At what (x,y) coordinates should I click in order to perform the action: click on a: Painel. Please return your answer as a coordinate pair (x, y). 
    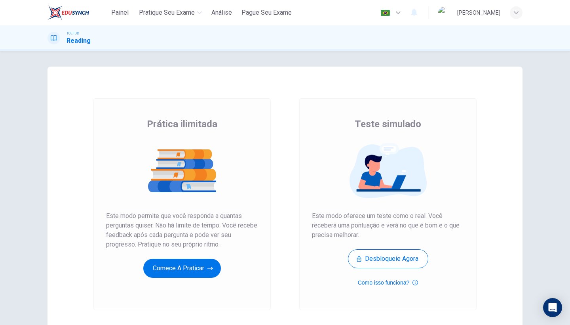
    Looking at the image, I should click on (120, 13).